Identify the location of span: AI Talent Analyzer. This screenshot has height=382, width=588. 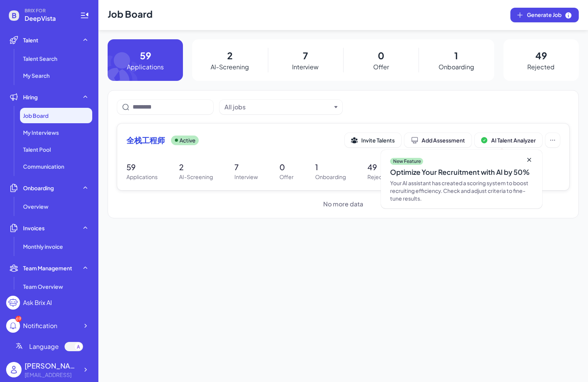
(513, 140).